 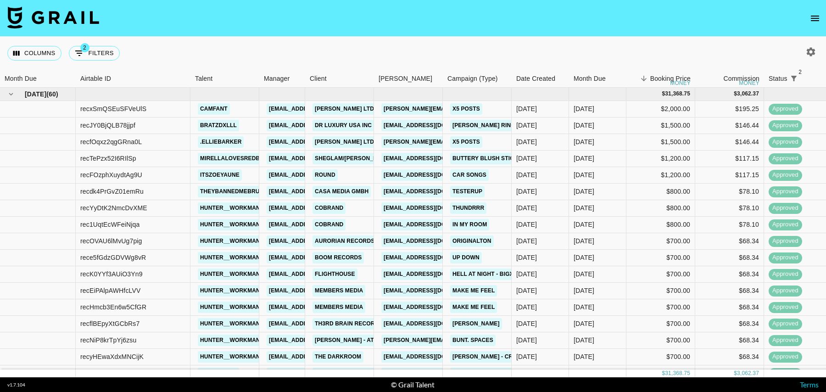 I want to click on div: 31,368.75, so click(x=678, y=373).